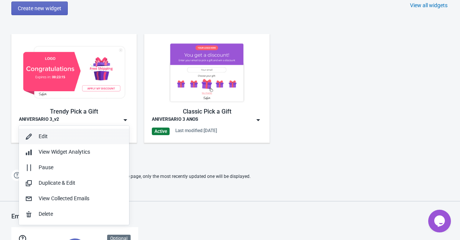 The height and width of the screenshot is (240, 460). Describe the element at coordinates (81, 136) in the screenshot. I see `div: Edit` at that location.